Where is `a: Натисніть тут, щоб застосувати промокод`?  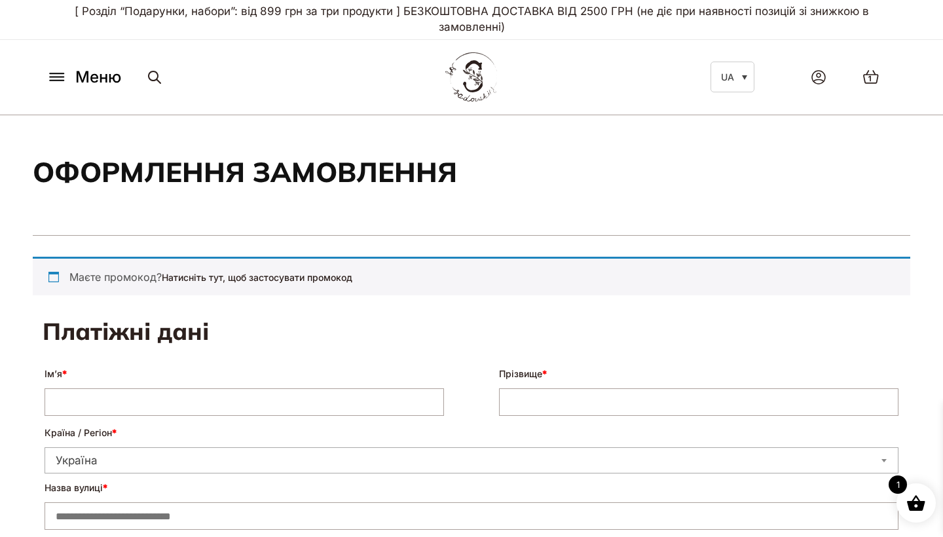 a: Натисніть тут, щоб застосувати промокод is located at coordinates (257, 277).